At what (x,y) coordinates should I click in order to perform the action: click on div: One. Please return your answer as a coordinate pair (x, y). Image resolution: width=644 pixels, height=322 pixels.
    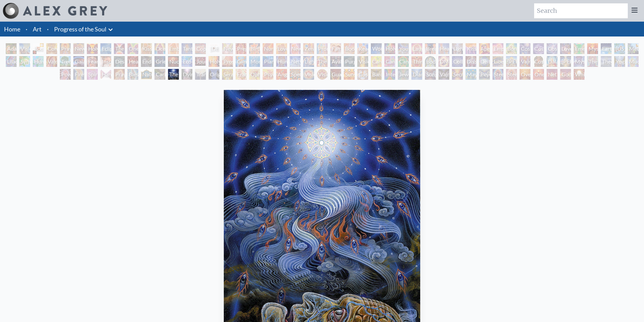
    Looking at the image, I should click on (538, 74).